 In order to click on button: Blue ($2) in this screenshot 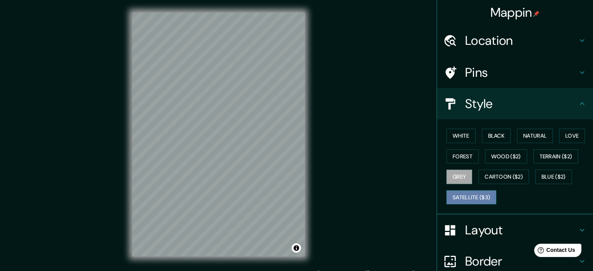, I will do `click(554, 177)`.